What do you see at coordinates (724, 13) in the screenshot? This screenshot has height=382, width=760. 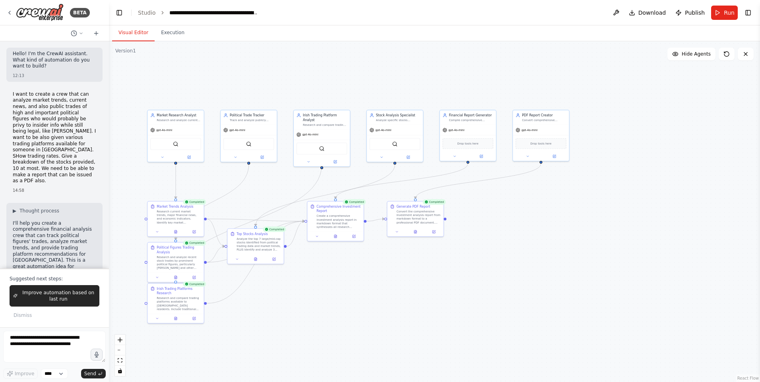 I see `button: Run` at bounding box center [724, 13].